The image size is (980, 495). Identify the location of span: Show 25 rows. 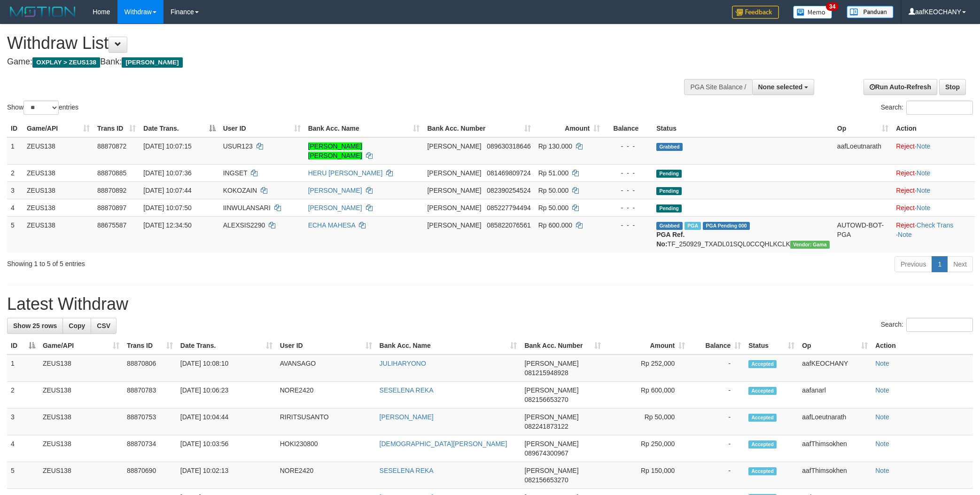
(35, 326).